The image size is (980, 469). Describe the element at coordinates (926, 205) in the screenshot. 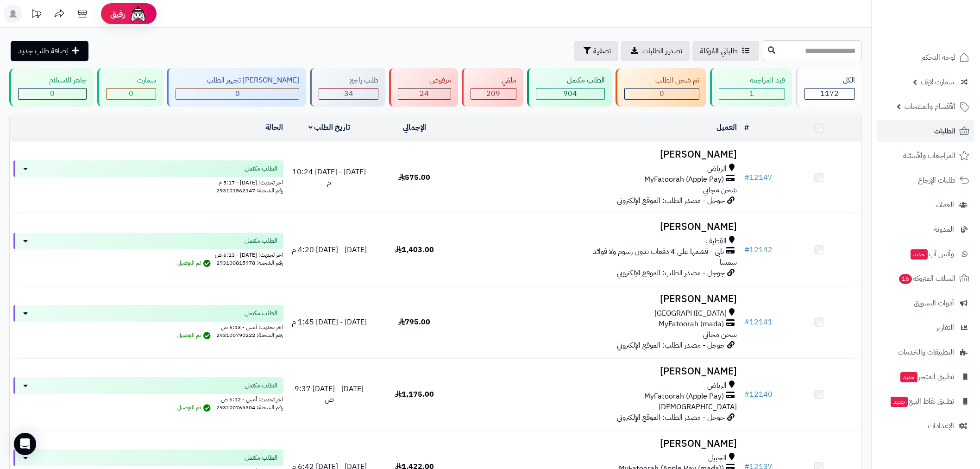

I see `a: العملاء` at that location.